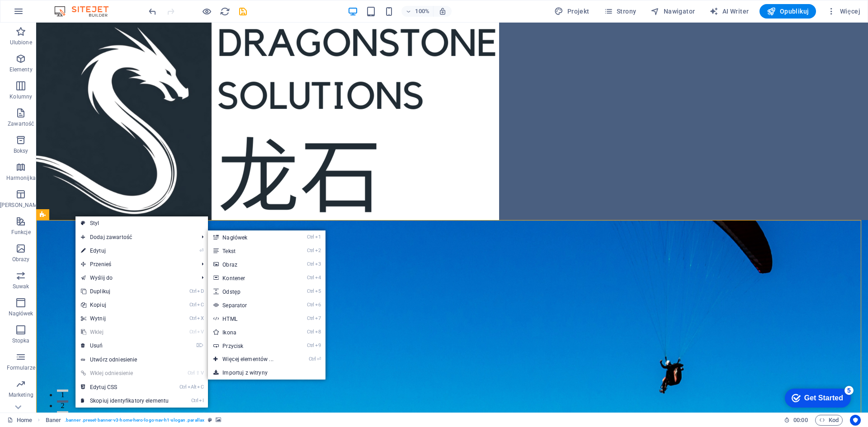 The width and height of the screenshot is (868, 427). What do you see at coordinates (844, 11) in the screenshot?
I see `button: Więcej` at bounding box center [844, 11].